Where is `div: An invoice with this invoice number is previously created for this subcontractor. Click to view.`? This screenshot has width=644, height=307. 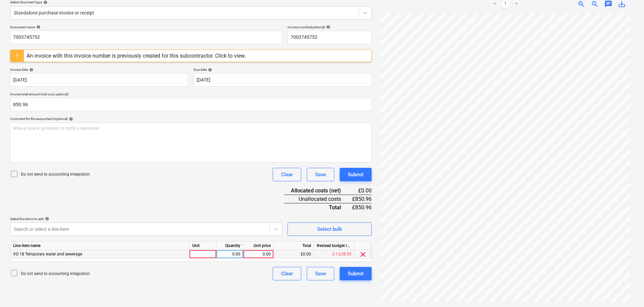
div: An invoice with this invoice number is previously created for this subcontractor. Click to view. is located at coordinates (136, 55).